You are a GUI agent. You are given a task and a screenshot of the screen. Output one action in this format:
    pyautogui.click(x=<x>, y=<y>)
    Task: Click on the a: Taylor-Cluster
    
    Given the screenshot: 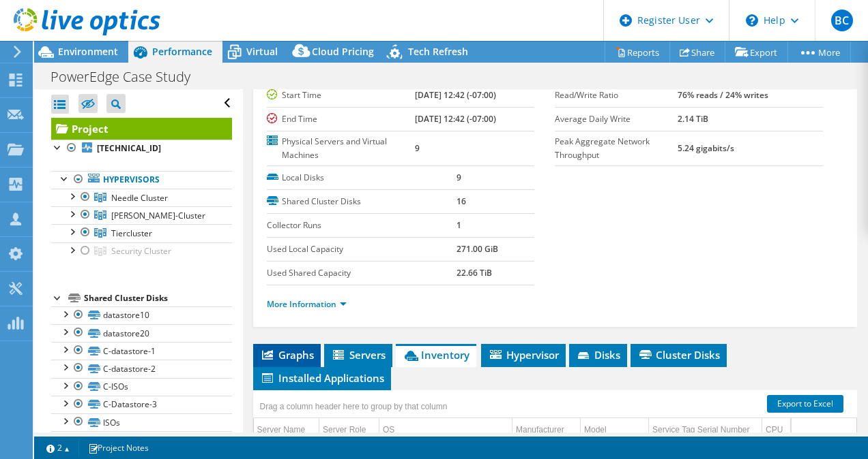 What is the action you would take?
    pyautogui.click(x=141, y=215)
    